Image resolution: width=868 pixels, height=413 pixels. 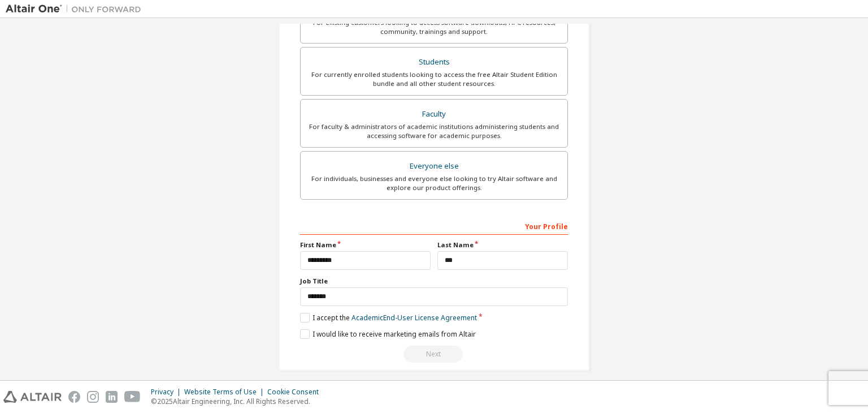 I want to click on div: Read and acccept EULA to continue, so click(x=434, y=354).